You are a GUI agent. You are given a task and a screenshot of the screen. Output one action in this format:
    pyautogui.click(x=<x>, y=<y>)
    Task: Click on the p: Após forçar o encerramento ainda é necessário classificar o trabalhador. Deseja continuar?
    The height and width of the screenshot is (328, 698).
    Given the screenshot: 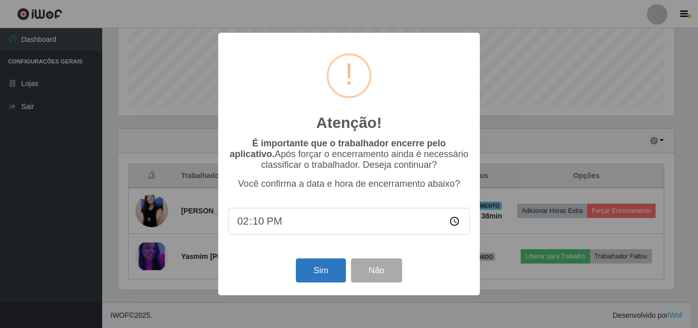 What is the action you would take?
    pyautogui.click(x=349, y=154)
    